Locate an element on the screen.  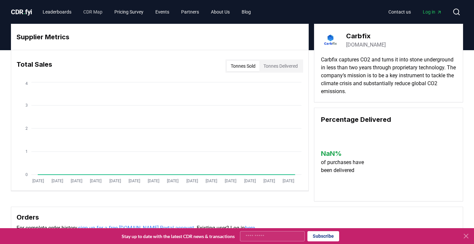
h3: NaN % is located at coordinates (346, 154).